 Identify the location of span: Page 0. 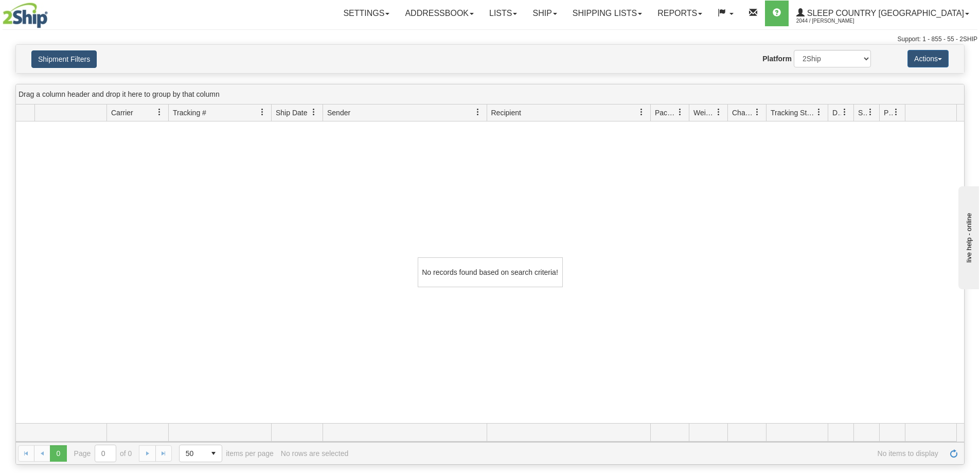
(58, 453).